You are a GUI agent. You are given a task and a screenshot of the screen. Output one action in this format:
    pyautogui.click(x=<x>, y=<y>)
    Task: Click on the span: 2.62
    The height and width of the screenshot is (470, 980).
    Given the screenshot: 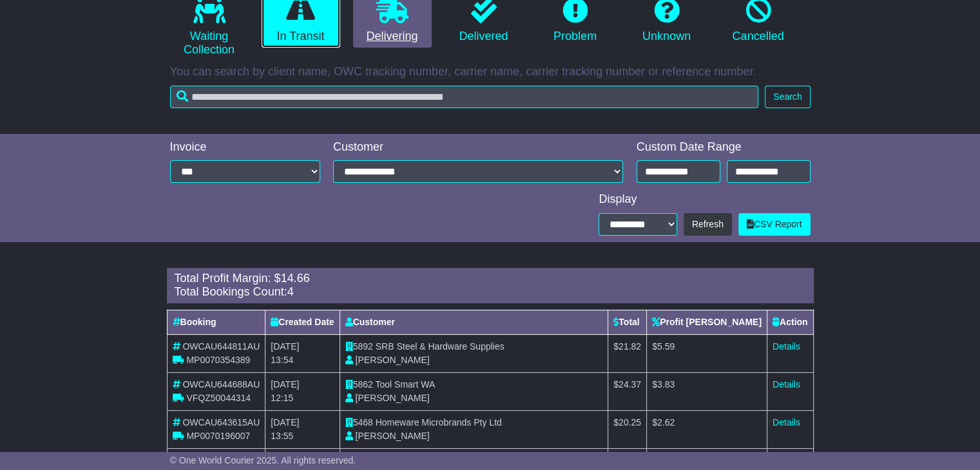 What is the action you would take?
    pyautogui.click(x=665, y=423)
    